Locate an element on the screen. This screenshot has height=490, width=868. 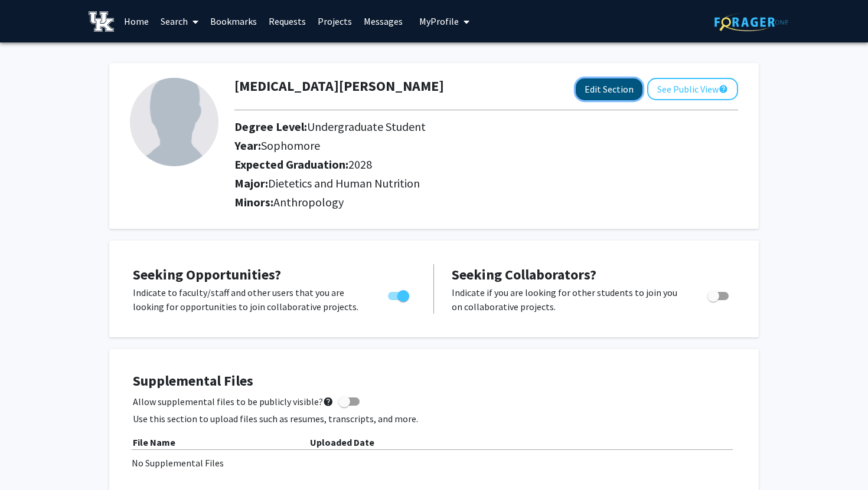
span: Dietetics and Human Nutrition is located at coordinates (344, 183).